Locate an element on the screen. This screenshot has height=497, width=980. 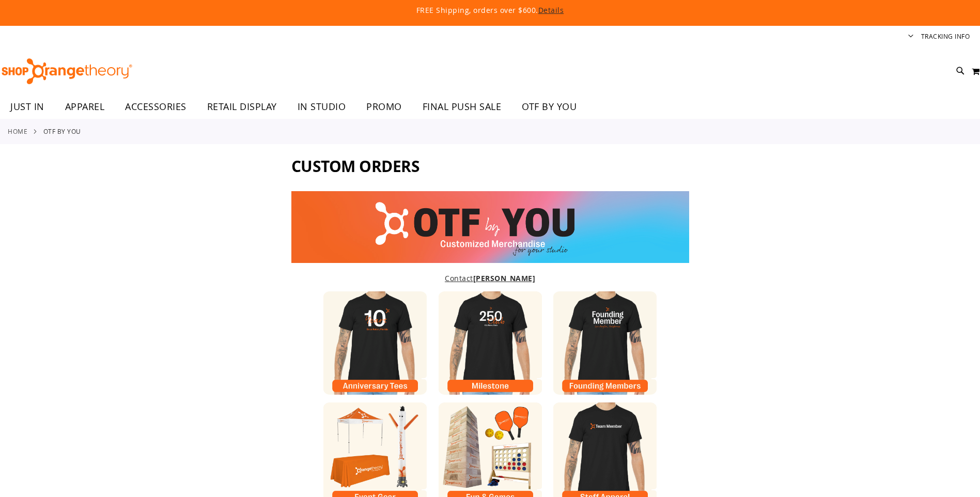
a: OTF BY YOU is located at coordinates (549, 107).